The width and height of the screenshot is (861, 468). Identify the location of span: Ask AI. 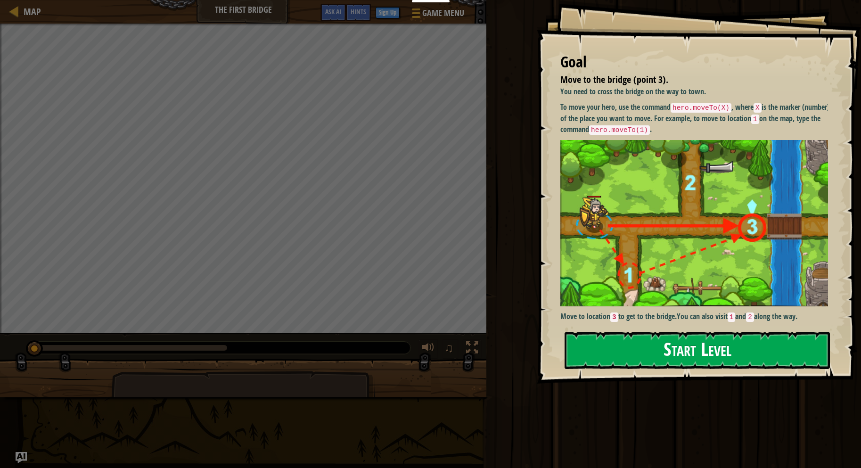
(333, 11).